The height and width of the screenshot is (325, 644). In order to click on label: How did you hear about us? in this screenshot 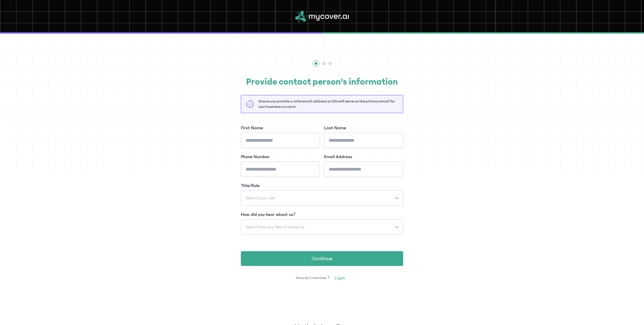, I will do `click(268, 215)`.